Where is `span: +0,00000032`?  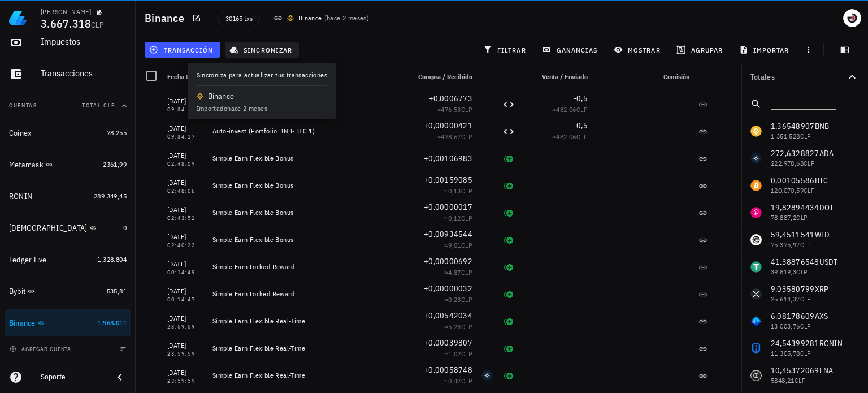 span: +0,00000032 is located at coordinates (448, 289).